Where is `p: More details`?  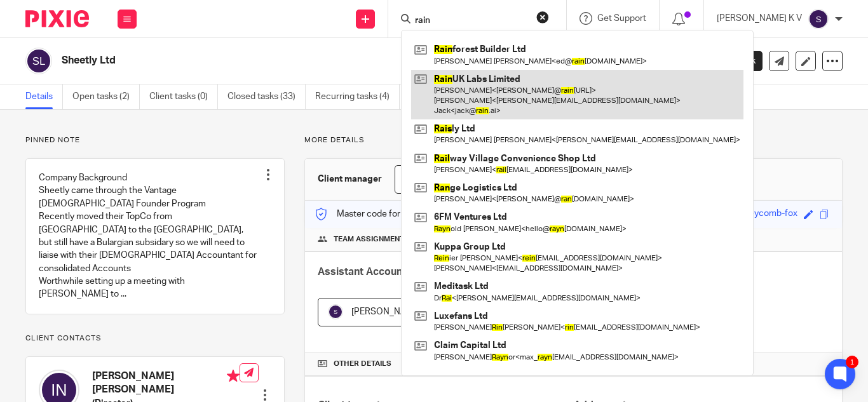
p: More details is located at coordinates (573, 141).